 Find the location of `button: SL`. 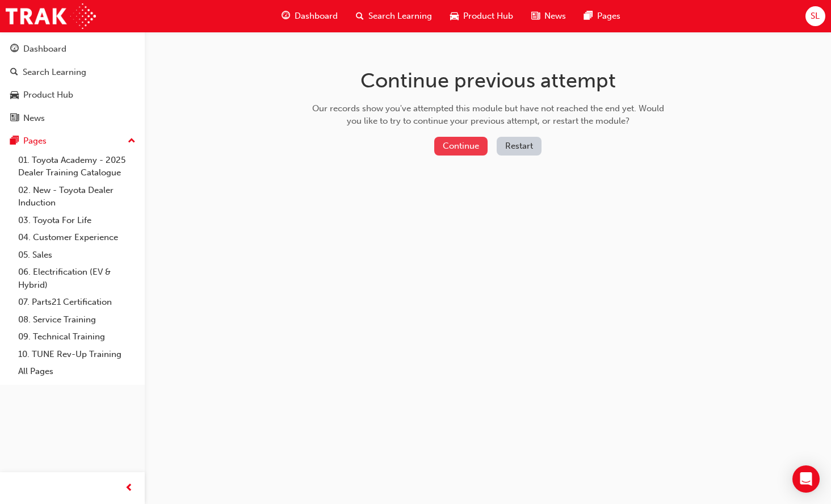

button: SL is located at coordinates (815, 16).